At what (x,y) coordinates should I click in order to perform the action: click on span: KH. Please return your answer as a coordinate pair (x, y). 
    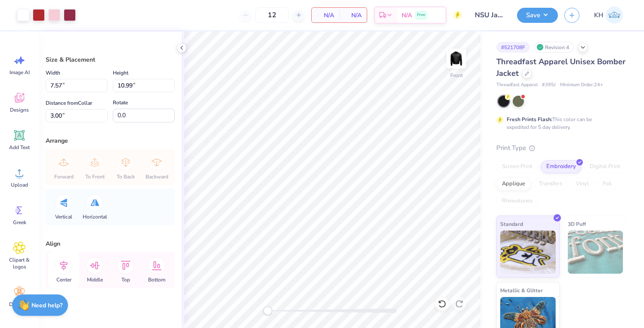
    Looking at the image, I should click on (599, 15).